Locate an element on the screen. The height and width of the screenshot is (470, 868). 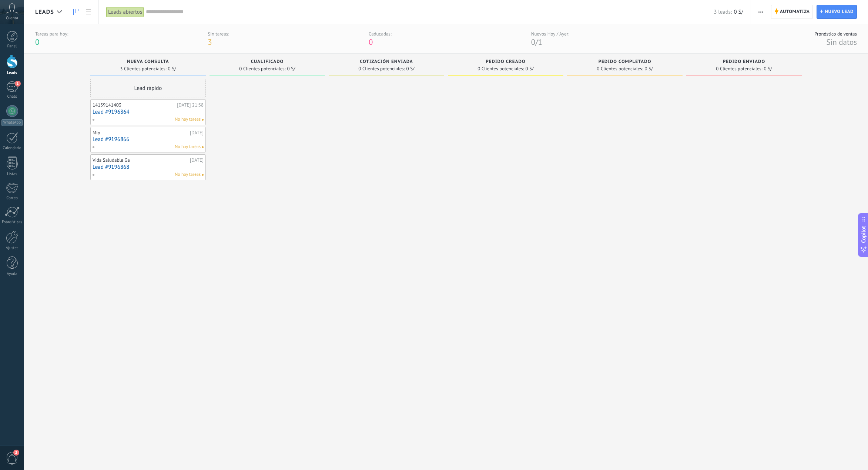
div: Ajustes is located at coordinates (12, 248).